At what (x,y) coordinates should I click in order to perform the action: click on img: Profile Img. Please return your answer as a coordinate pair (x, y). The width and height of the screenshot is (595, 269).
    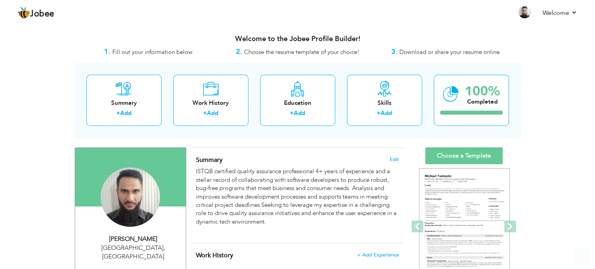
    Looking at the image, I should click on (525, 12).